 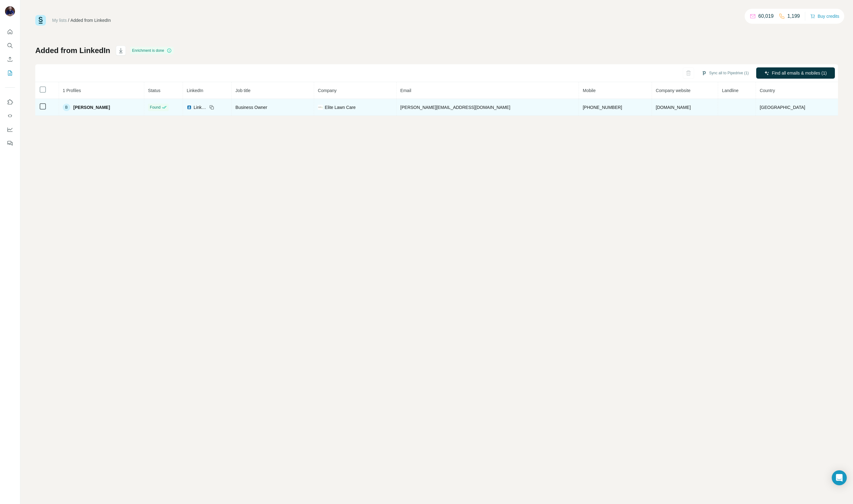 I want to click on img: Avatar, so click(x=10, y=11).